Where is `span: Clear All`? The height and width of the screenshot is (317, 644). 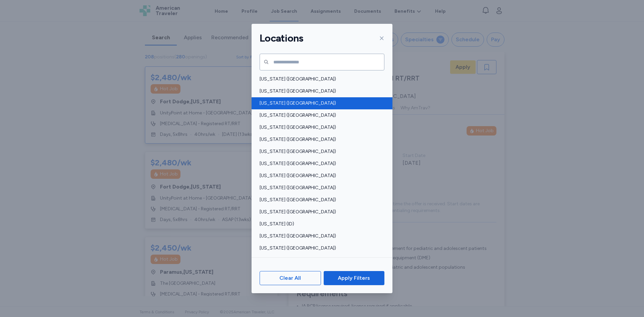 span: Clear All is located at coordinates (291, 278).